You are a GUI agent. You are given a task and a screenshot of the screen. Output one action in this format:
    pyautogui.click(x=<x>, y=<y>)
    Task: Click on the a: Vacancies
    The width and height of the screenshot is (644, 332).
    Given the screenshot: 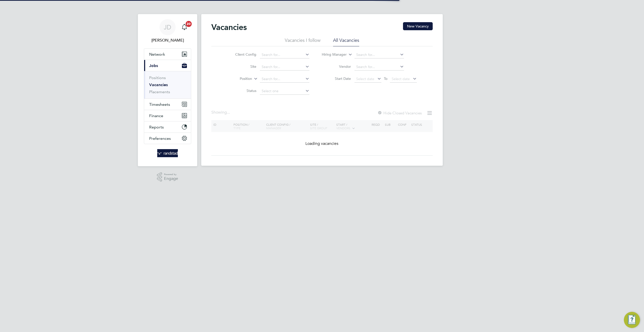 What is the action you would take?
    pyautogui.click(x=159, y=84)
    